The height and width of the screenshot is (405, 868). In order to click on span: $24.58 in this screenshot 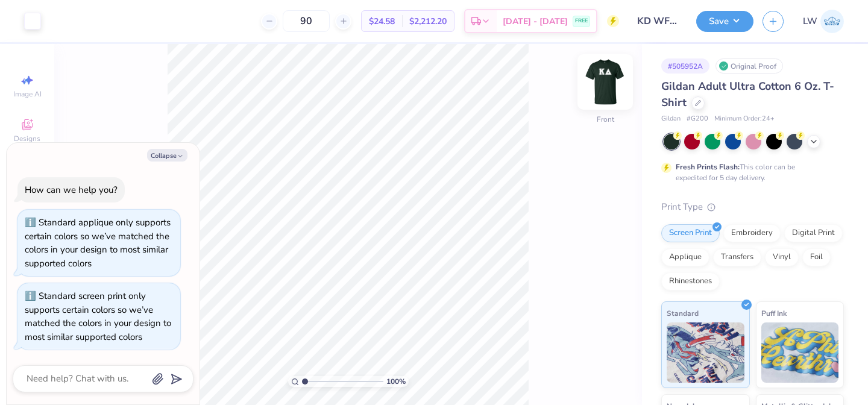, I will do `click(382, 21)`.